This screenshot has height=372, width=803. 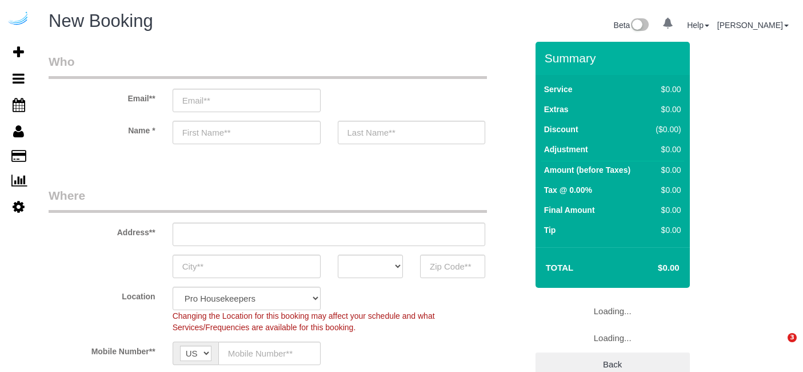 What do you see at coordinates (562, 129) in the screenshot?
I see `label: Discount` at bounding box center [562, 129].